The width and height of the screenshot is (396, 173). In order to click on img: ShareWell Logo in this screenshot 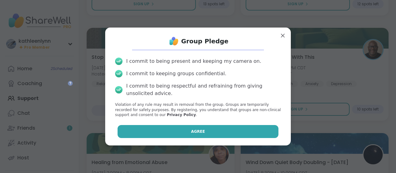, I will do `click(174, 41)`.